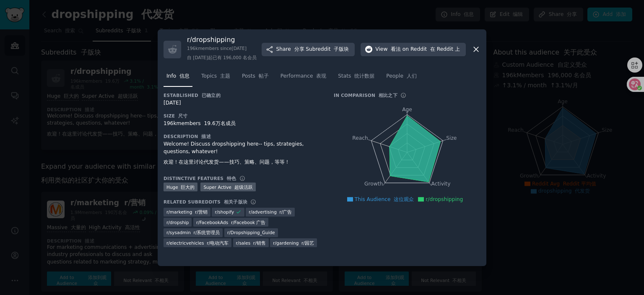 The width and height of the screenshot is (644, 295). What do you see at coordinates (360, 138) in the screenshot?
I see `tspan: Reach` at bounding box center [360, 138].